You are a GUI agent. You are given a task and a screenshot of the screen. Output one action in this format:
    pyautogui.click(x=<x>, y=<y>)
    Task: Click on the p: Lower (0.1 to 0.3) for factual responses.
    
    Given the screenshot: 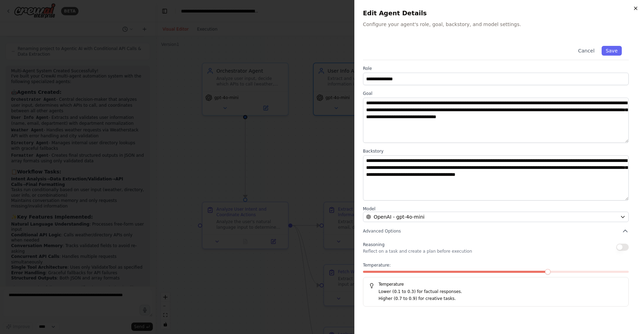 What is the action you would take?
    pyautogui.click(x=500, y=292)
    